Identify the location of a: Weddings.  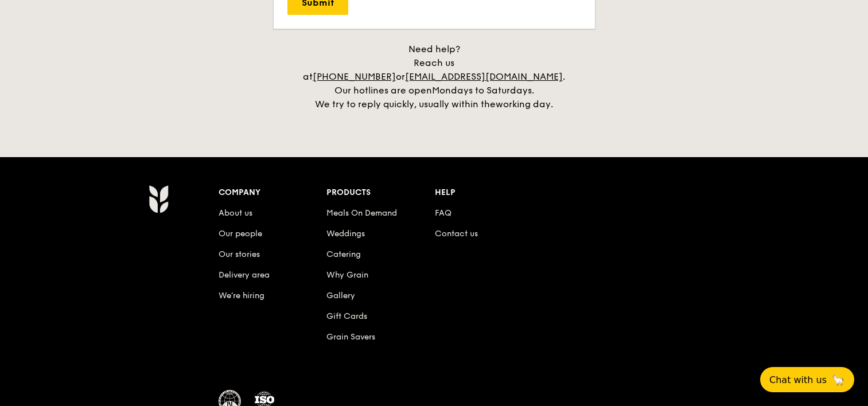
(346, 233).